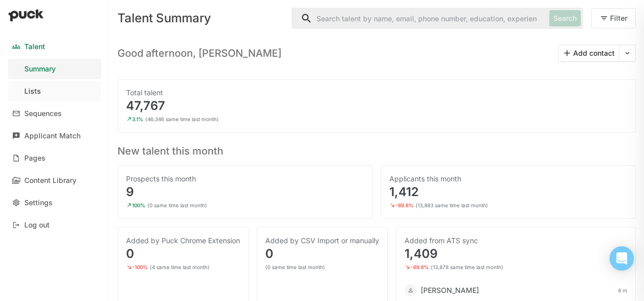 This screenshot has width=644, height=301. Describe the element at coordinates (377, 92) in the screenshot. I see `div: Total talent` at that location.